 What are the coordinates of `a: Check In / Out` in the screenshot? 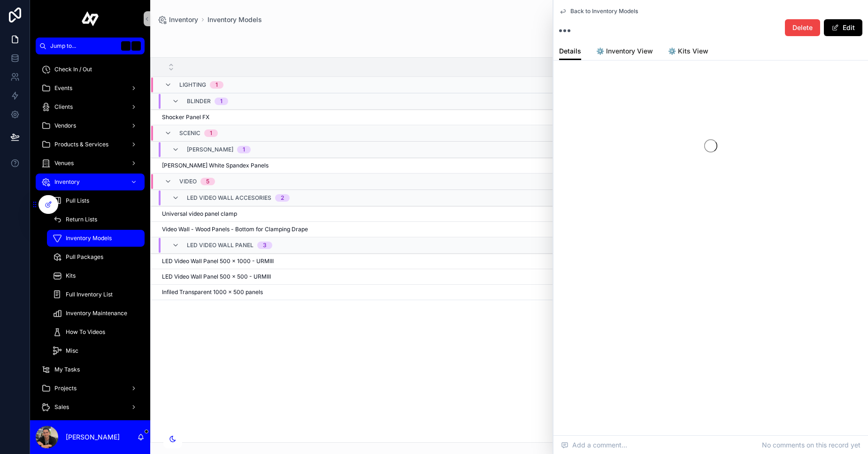 It's located at (90, 70).